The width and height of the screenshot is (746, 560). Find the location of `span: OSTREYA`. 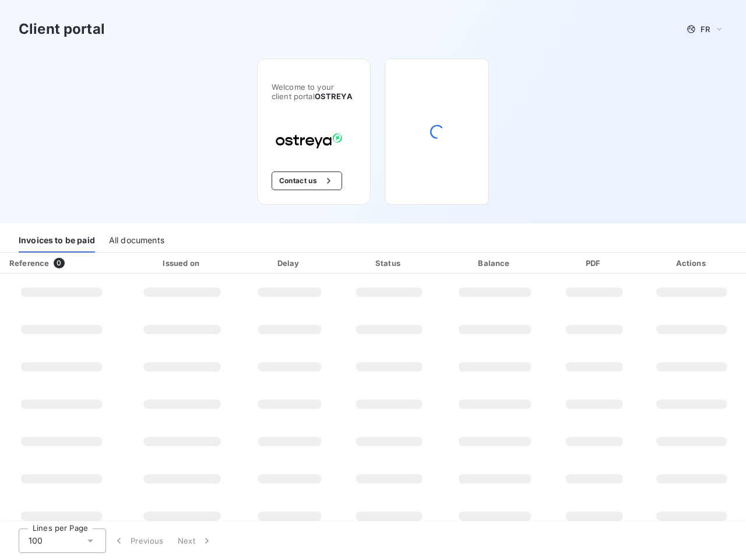

span: OSTREYA is located at coordinates (334, 97).